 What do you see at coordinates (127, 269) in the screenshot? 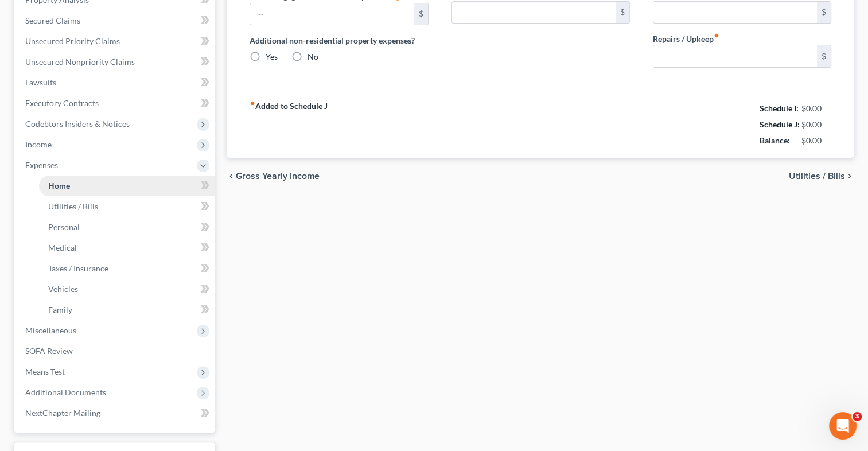
I see `a: Taxes / Insurance` at bounding box center [127, 269].